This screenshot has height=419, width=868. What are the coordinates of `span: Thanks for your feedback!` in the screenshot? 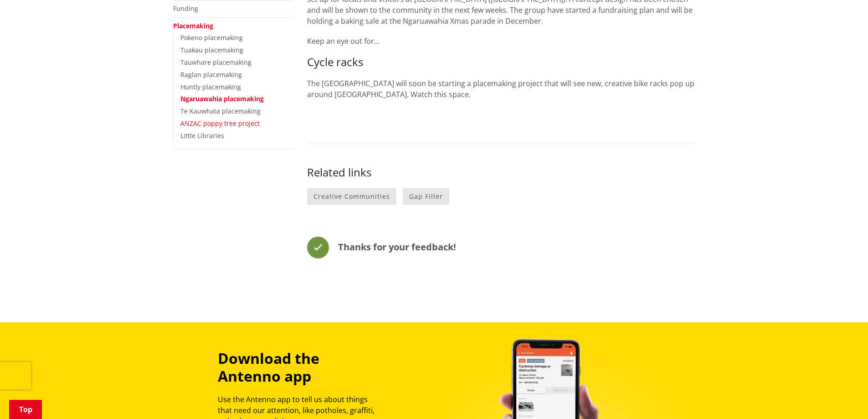 It's located at (397, 247).